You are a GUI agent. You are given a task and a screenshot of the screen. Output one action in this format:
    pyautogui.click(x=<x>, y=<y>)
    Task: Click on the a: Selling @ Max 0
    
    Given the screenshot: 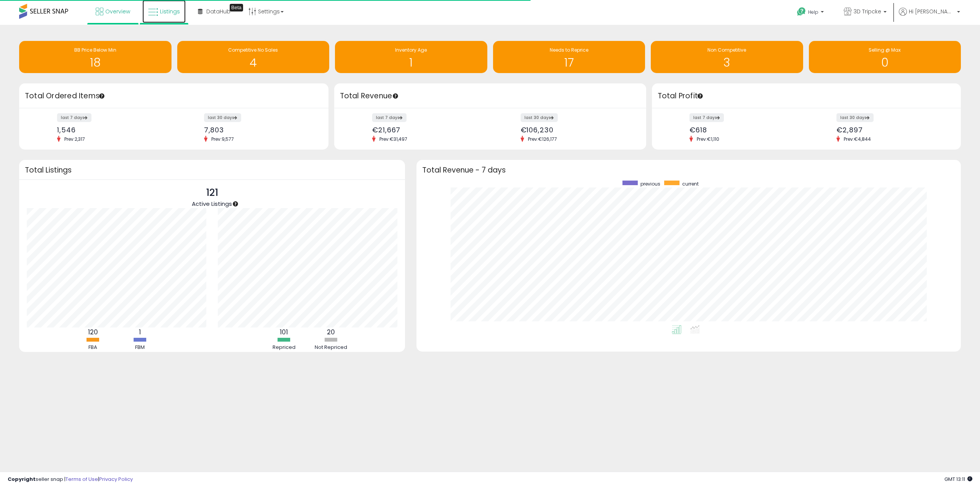 What is the action you would take?
    pyautogui.click(x=885, y=57)
    